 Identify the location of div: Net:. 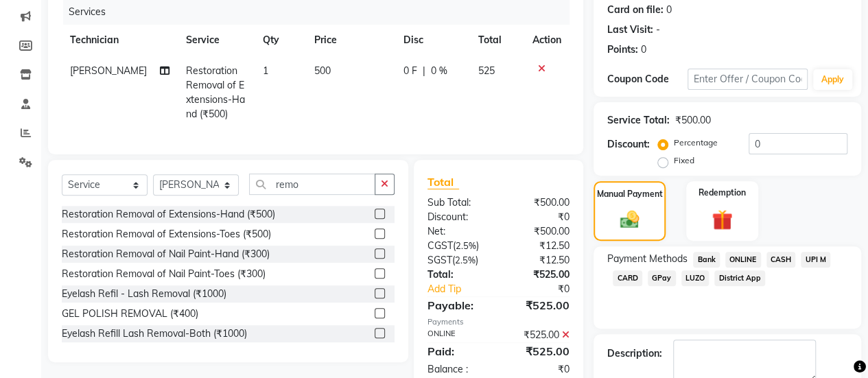
(458, 232).